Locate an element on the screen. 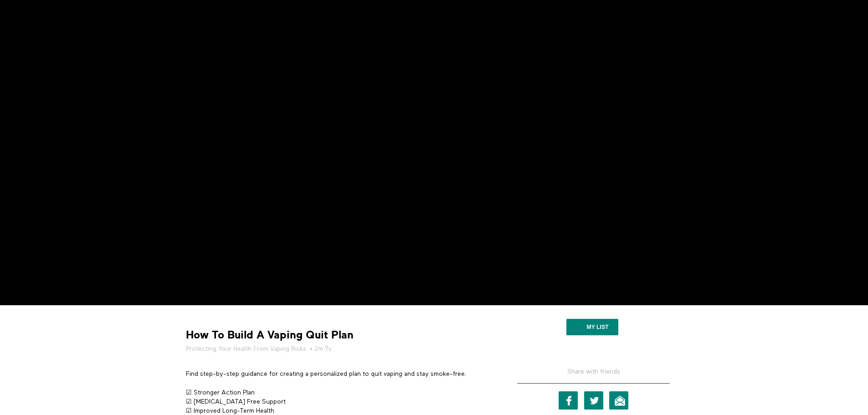 This screenshot has height=415, width=868. button: My list is located at coordinates (592, 327).